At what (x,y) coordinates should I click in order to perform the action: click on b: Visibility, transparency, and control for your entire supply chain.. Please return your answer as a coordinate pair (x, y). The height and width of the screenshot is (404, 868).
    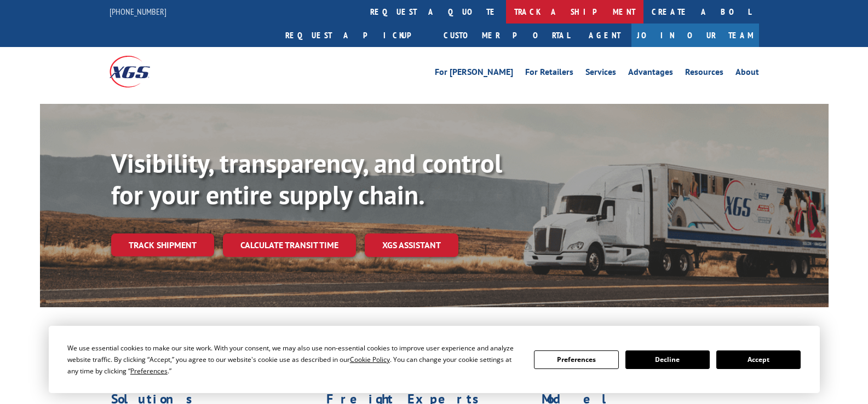
    Looking at the image, I should click on (306, 179).